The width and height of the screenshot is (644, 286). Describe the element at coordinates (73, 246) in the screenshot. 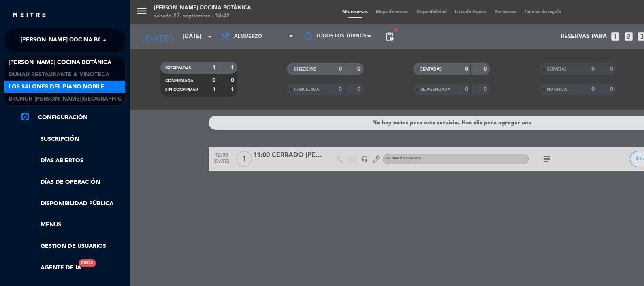

I see `a: Gestión de usuarios` at that location.